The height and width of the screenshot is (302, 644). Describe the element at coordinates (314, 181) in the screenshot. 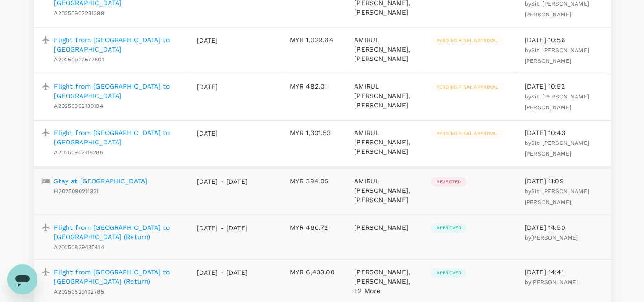

I see `p: MYR 394.05` at that location.